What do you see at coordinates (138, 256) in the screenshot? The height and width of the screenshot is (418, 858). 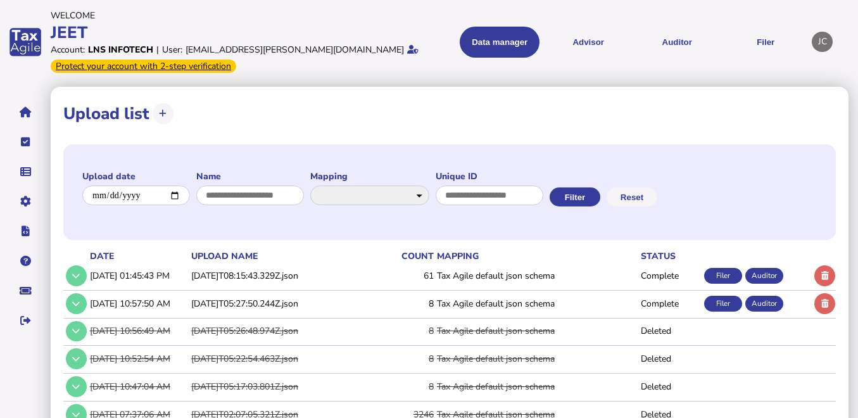 I see `th: date` at bounding box center [138, 256].